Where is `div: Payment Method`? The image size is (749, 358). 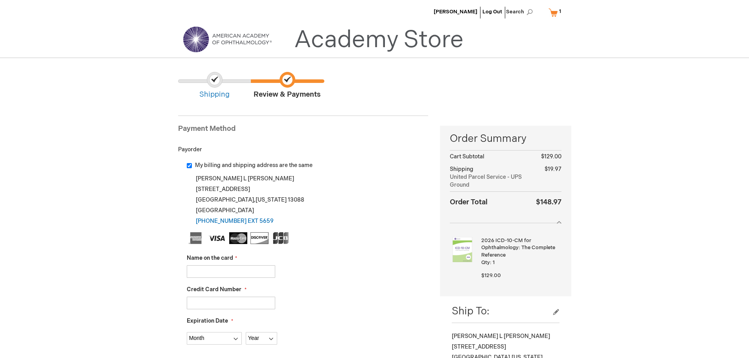 div: Payment Method is located at coordinates (303, 131).